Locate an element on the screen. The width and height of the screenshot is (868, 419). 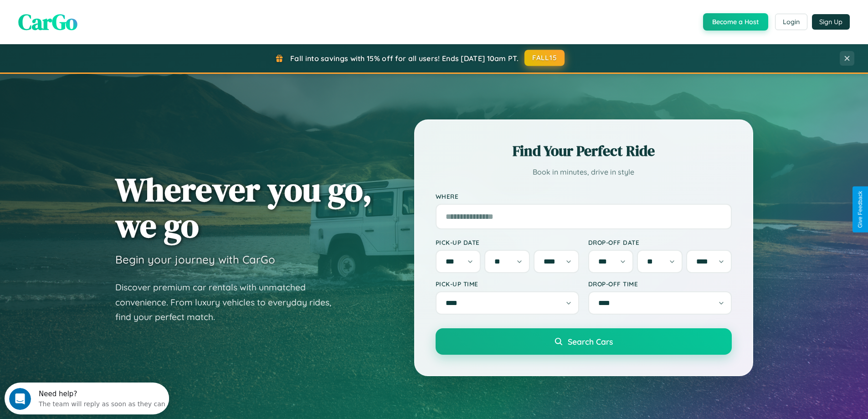
button: Login is located at coordinates (791, 22).